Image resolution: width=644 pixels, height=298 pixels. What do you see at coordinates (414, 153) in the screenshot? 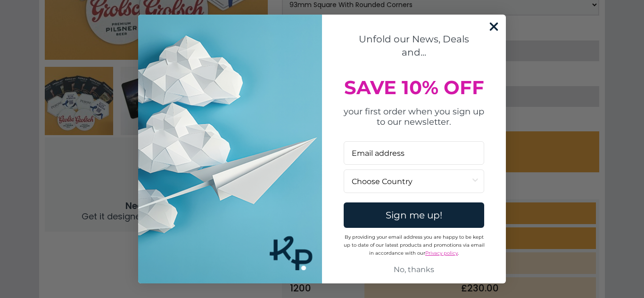
I see `input: Email address` at bounding box center [414, 153].